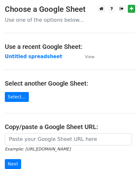 This screenshot has width=140, height=169. What do you see at coordinates (89, 57) in the screenshot?
I see `small: View` at bounding box center [89, 57].